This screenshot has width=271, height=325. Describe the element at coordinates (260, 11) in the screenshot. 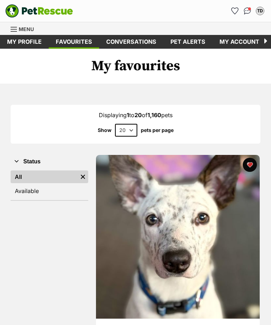

I see `button: My account` at that location.